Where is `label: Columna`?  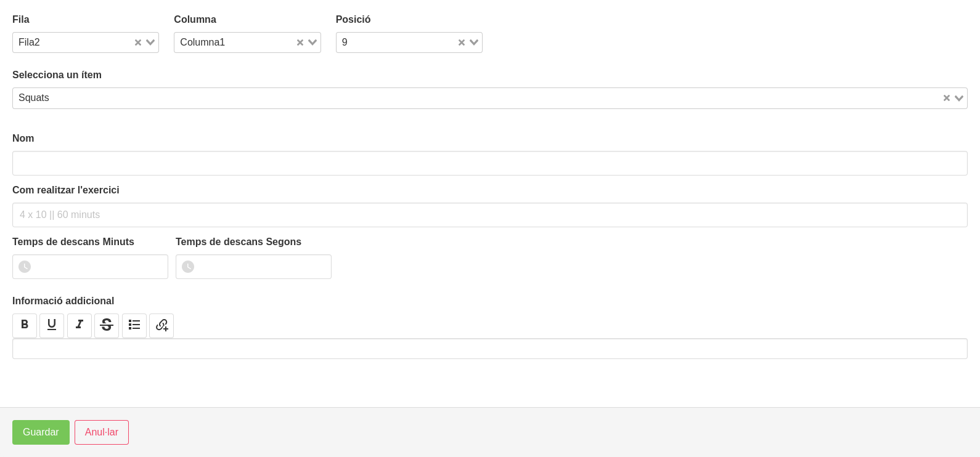
label: Columna is located at coordinates (247, 20).